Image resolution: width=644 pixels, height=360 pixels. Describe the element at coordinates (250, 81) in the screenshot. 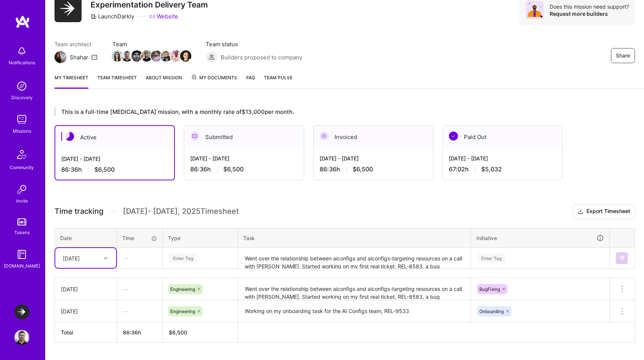

I see `a: FAQ` at that location.